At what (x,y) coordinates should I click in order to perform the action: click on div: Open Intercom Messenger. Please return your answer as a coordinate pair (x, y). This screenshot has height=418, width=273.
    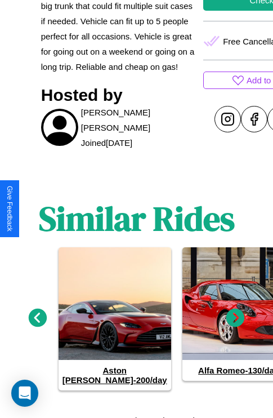
    Looking at the image, I should click on (25, 394).